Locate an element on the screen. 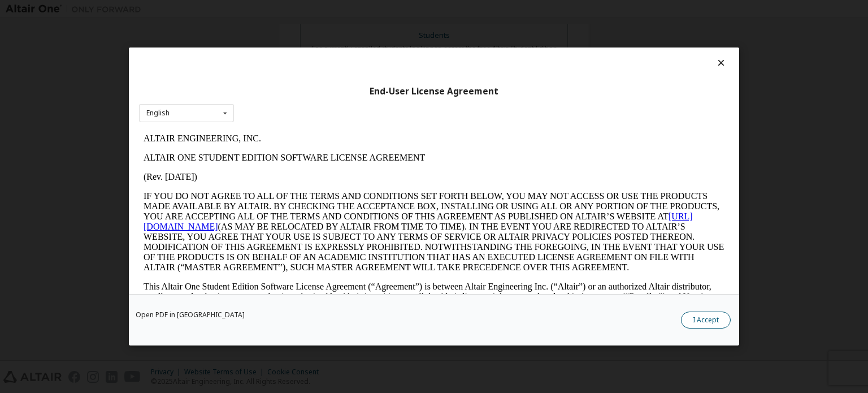 The image size is (868, 393). div: End-User License Agreement is located at coordinates (434, 91).